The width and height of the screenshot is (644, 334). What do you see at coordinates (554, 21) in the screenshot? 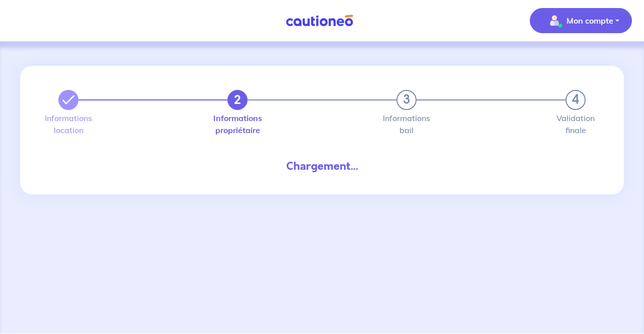
I see `img: illu_account_valid_menu.svg` at bounding box center [554, 21].